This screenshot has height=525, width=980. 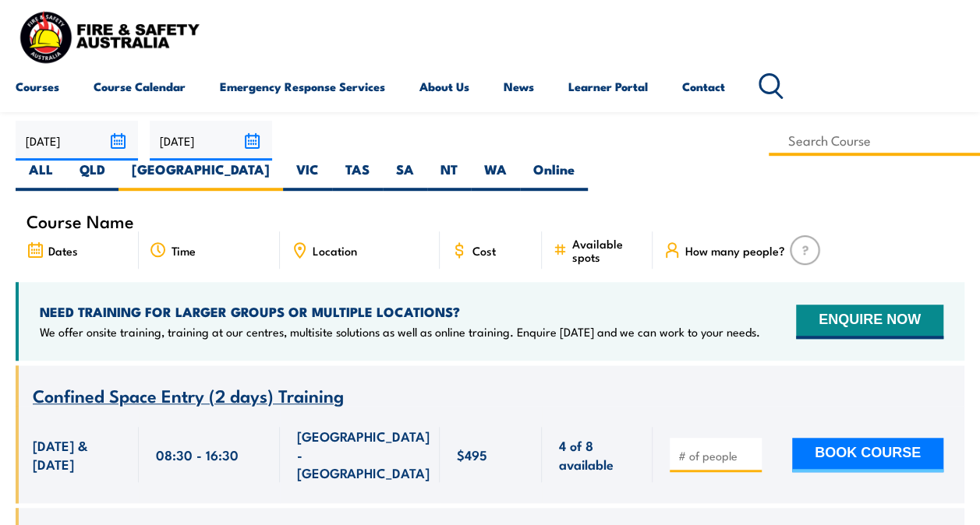 What do you see at coordinates (484, 250) in the screenshot?
I see `span: Cost` at bounding box center [484, 250].